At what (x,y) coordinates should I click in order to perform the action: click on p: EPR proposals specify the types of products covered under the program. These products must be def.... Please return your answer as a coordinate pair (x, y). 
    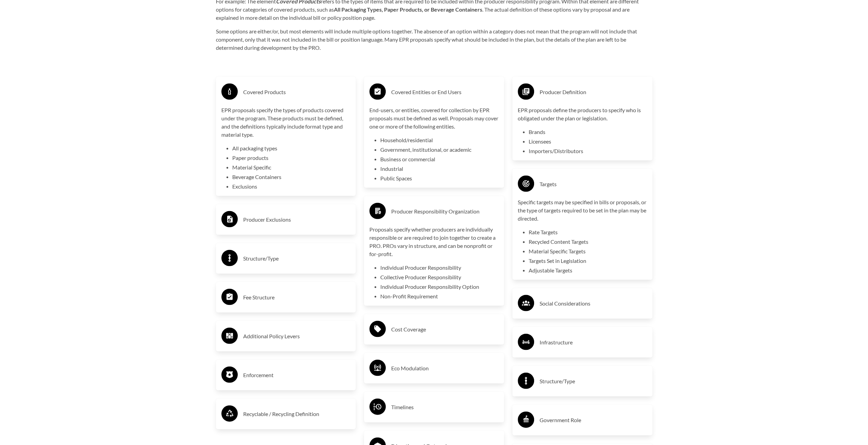
    Looking at the image, I should click on (286, 122).